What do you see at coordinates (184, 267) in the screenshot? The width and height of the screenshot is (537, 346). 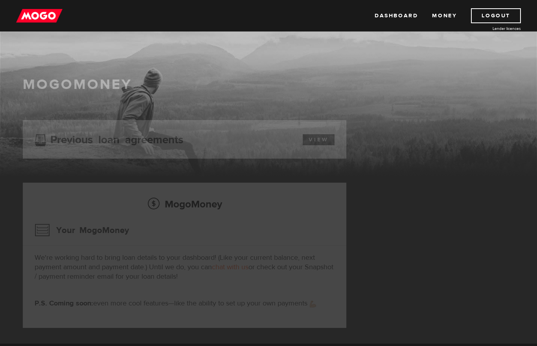 I see `p: We're working hard to bring loan details to your dashboard! (Like your current balance, next paym...` at bounding box center [184, 267].